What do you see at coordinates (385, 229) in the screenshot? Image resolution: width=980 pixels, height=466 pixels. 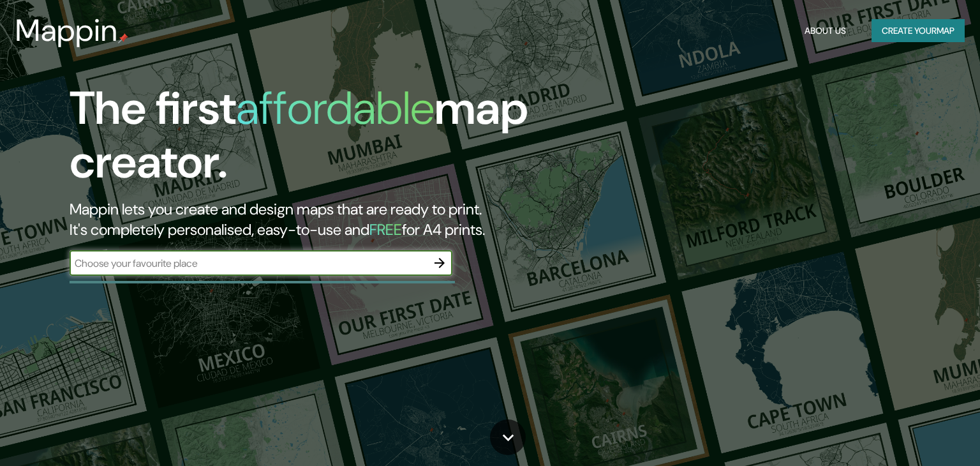 I see `h5: FREE` at bounding box center [385, 229].